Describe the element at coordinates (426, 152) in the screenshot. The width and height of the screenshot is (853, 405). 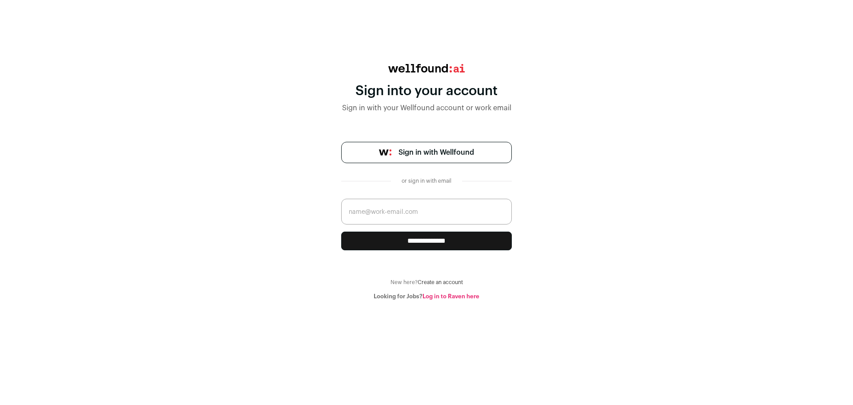
I see `a: Sign in with Wellfound` at that location.